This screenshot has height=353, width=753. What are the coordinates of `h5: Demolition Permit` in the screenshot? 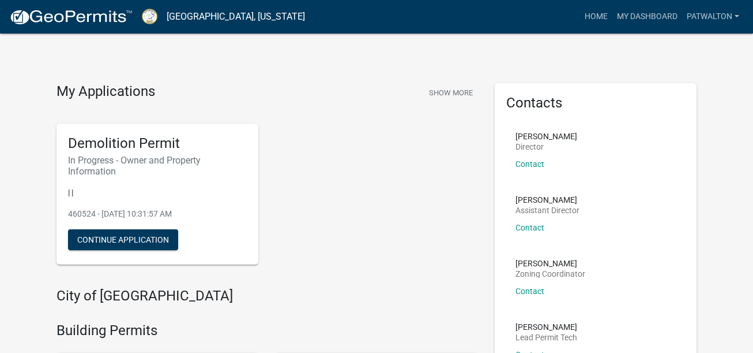 It's located at (158, 143).